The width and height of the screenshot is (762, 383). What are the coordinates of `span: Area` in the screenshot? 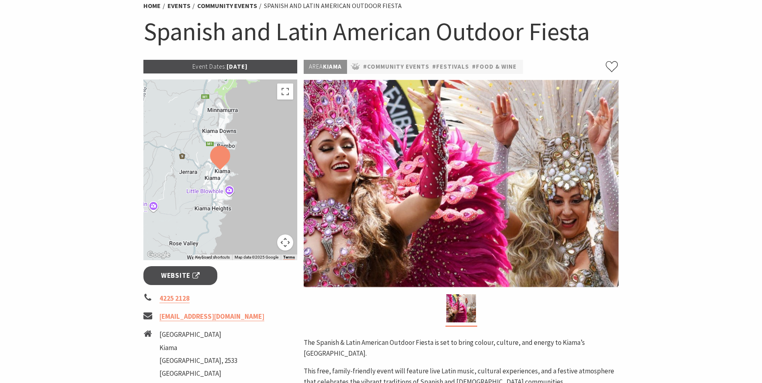 It's located at (316, 66).